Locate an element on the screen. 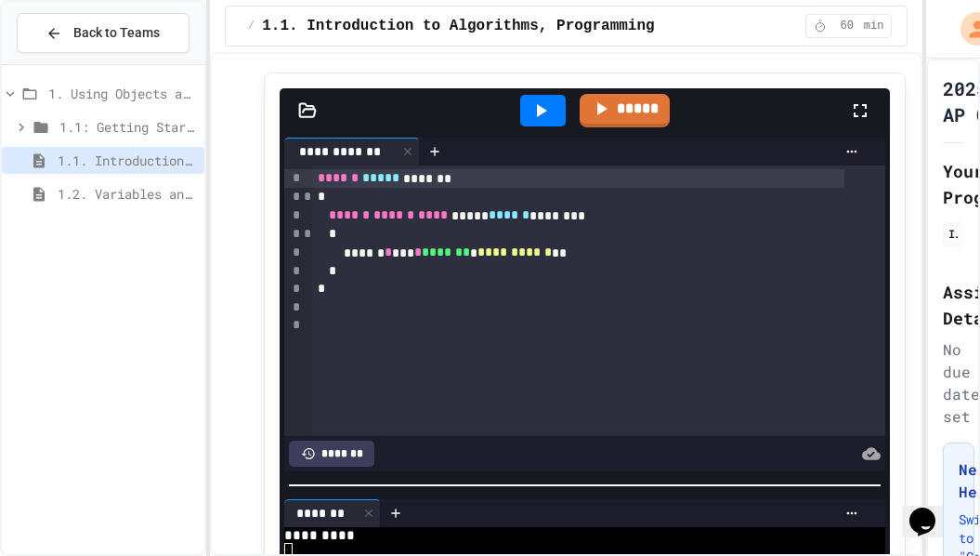 This screenshot has height=556, width=980. span: 1.2. Variables and Data Types is located at coordinates (127, 194).